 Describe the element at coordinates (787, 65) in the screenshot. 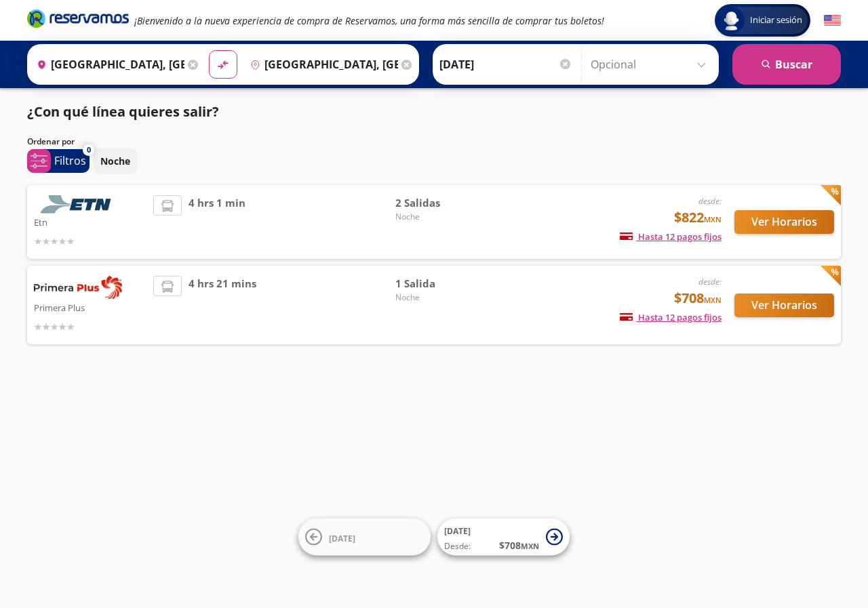

I see `button: Buscar` at that location.